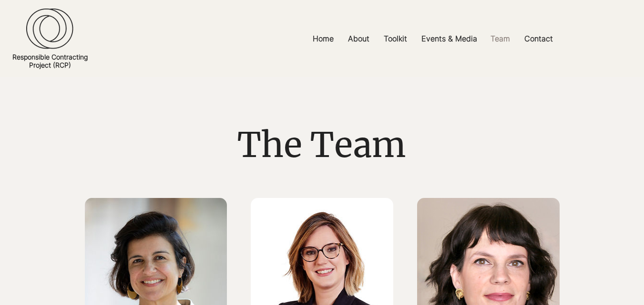  What do you see at coordinates (538, 38) in the screenshot?
I see `p: Contact` at bounding box center [538, 38].